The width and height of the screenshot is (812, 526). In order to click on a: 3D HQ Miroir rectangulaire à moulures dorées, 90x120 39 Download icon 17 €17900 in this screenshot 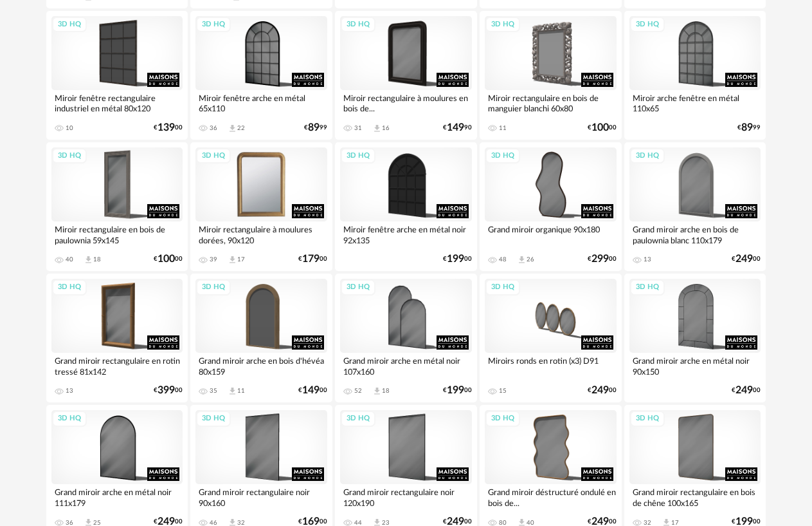, I will do `click(261, 206)`.